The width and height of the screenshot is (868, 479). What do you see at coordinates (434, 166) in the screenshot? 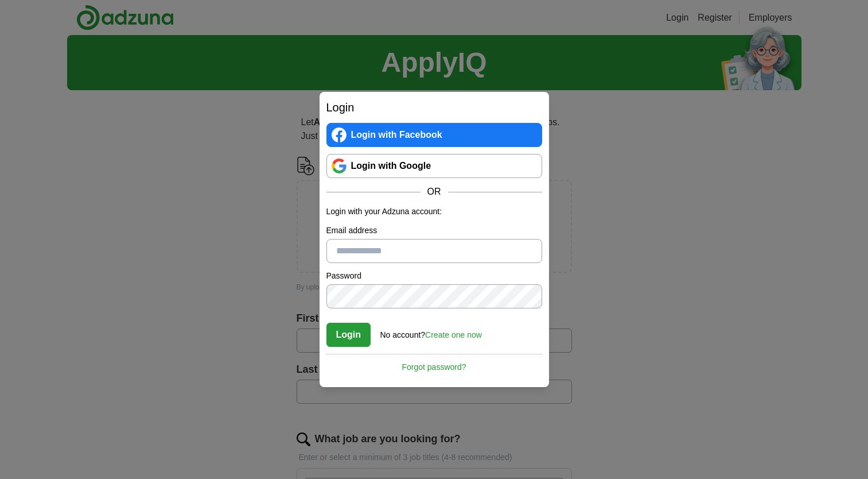
I see `a: Login with Google` at bounding box center [434, 166].